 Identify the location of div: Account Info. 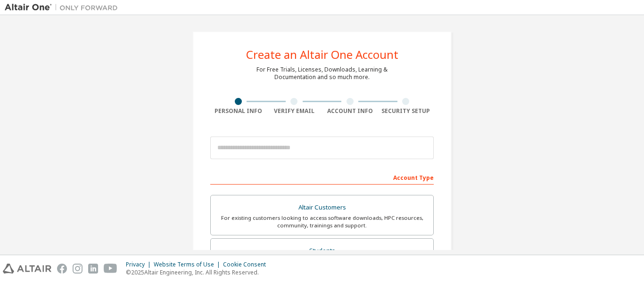
(350, 111).